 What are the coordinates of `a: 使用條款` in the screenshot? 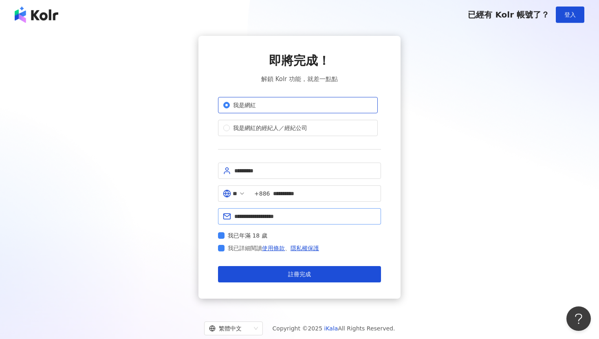 It's located at (274, 248).